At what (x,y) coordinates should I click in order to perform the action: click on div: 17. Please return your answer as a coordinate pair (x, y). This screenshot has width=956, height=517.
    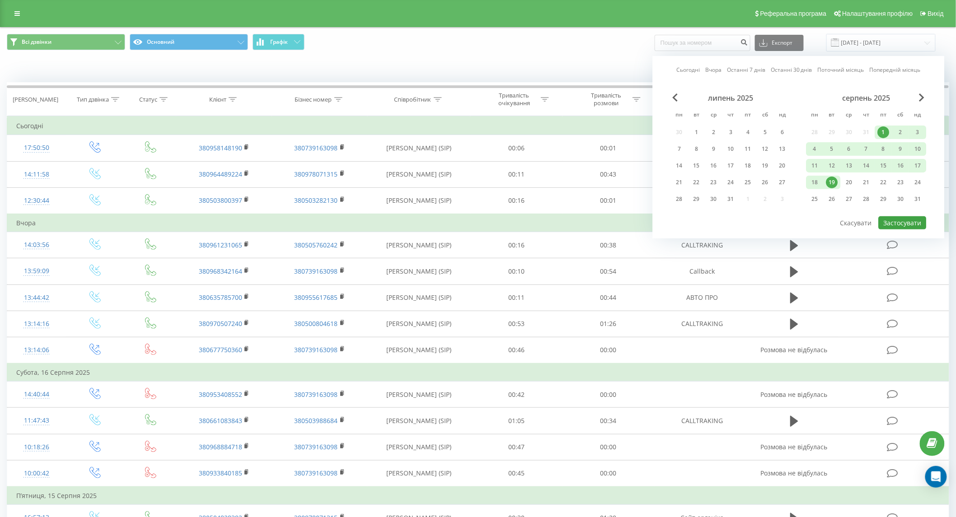
    Looking at the image, I should click on (918, 166).